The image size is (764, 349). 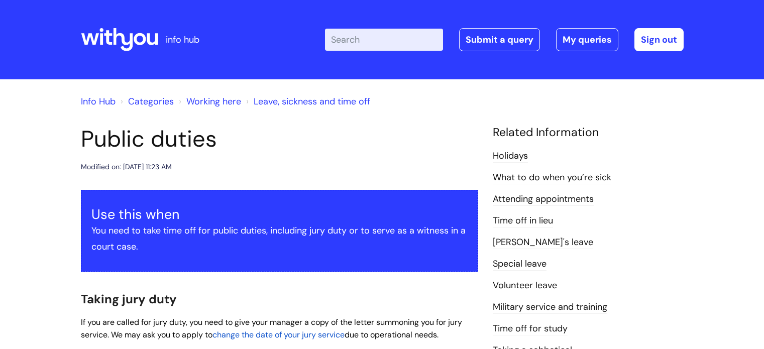 What do you see at coordinates (511, 156) in the screenshot?
I see `a: Holidays` at bounding box center [511, 156].